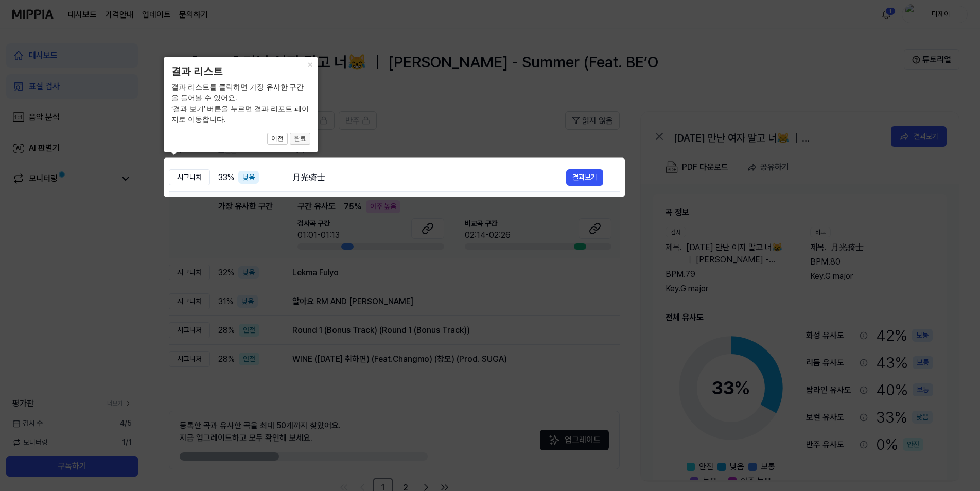 The height and width of the screenshot is (491, 980). I want to click on div: 결과 리스트를 클릭하면 가장 유사한 구간을 들어볼 수 있어요. ‘결과 보기’ 버튼을 누르면 결과 리포트 페이지로 이동합니다., so click(241, 103).